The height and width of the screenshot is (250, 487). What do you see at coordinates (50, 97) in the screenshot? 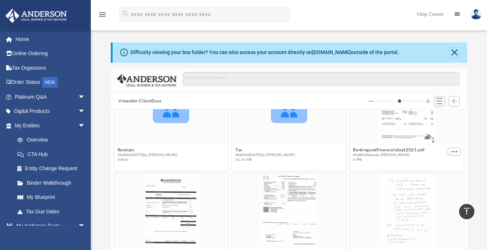
I see `a: Platinum Q&Aarrow_drop_down` at bounding box center [50, 97].